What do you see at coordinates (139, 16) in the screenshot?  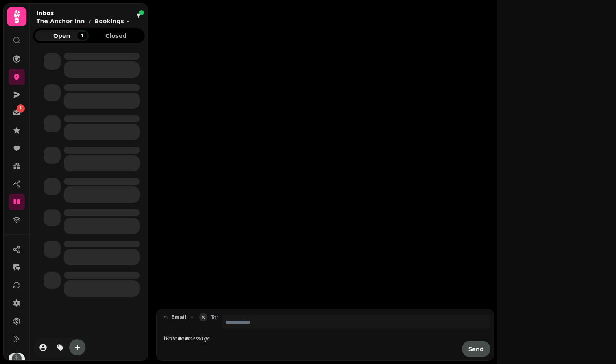 I see `button: filter` at bounding box center [139, 16].